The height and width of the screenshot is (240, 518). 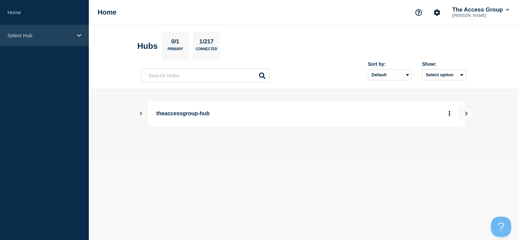 I want to click on p: theaccessgroup-hub, so click(x=250, y=114).